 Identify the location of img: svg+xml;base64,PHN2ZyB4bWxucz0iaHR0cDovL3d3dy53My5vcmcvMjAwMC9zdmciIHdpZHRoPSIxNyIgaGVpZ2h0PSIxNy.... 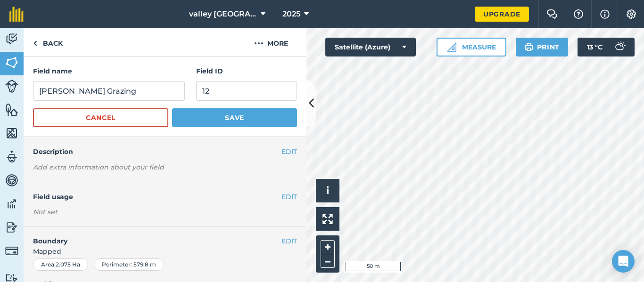
(605, 14).